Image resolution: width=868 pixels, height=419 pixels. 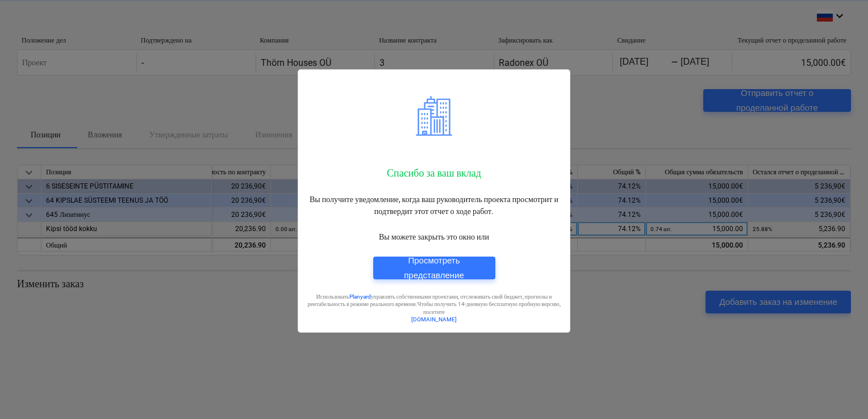 What do you see at coordinates (434, 304) in the screenshot?
I see `p: Использовать управлять собственными проектами, отслеживать свой бюджет, прогнозы и рентабельность...` at bounding box center [434, 304].